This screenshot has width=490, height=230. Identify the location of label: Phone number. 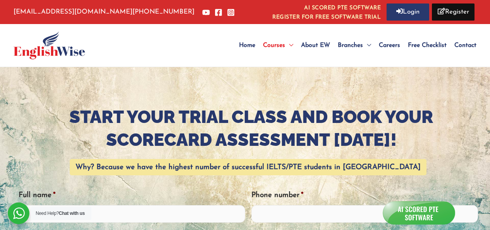
(277, 195).